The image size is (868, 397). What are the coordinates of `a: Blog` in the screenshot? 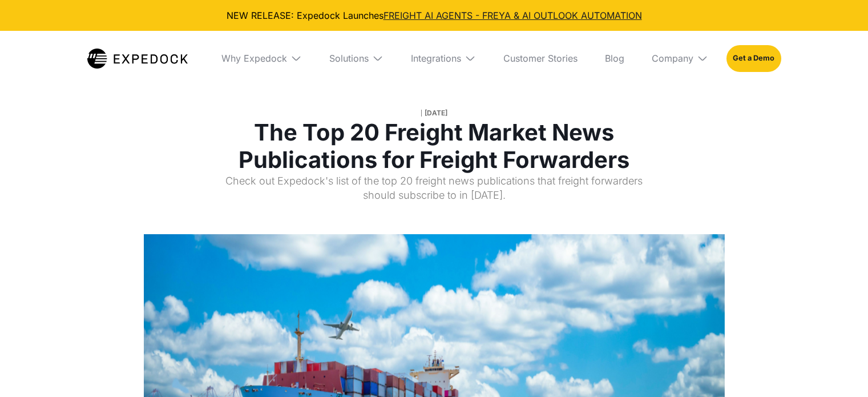 It's located at (615, 58).